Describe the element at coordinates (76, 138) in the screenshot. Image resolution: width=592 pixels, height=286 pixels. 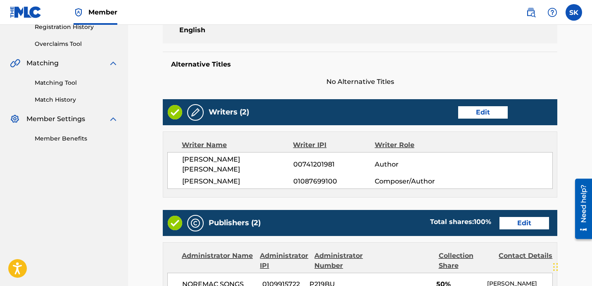
I see `a: Member Benefits` at that location.